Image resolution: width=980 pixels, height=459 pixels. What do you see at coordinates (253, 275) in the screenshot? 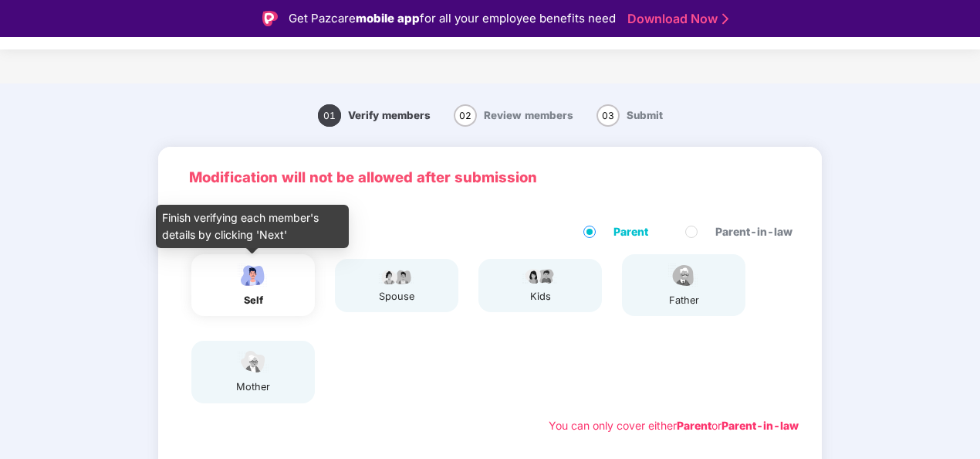
I see `img: svg+xml;base64,PHN2ZyBpZD0iRW1wbG95ZWVfbWFsZSIgeG1sbnM9Imh0dHA6Ly93d3cudzMub3JnLzIwMDAvc3ZnIiB3aW...` at bounding box center [253, 275].